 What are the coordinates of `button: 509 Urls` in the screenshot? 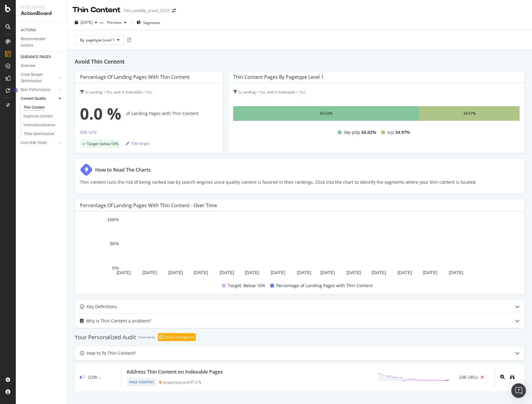 It's located at (88, 134).